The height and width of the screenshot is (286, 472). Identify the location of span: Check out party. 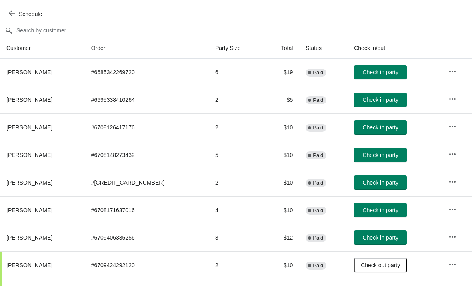
(380, 266).